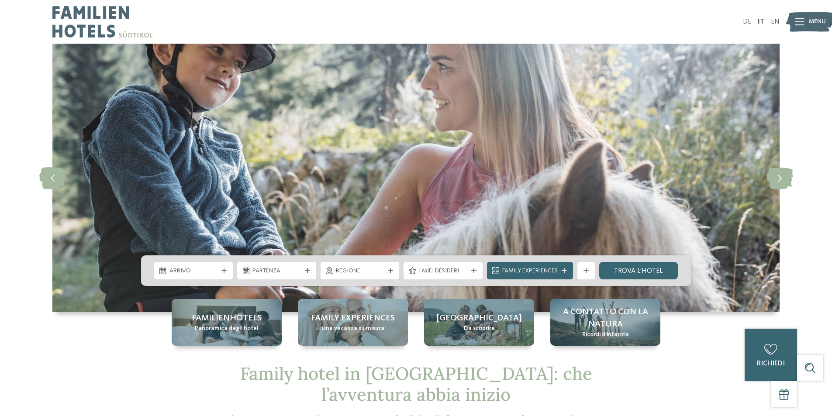 Image resolution: width=832 pixels, height=416 pixels. Describe the element at coordinates (605, 322) in the screenshot. I see `a: Family hotel in Trentino Alto Adige: la vacanza ideale per grandi e piccini A contatto con la nat...` at that location.